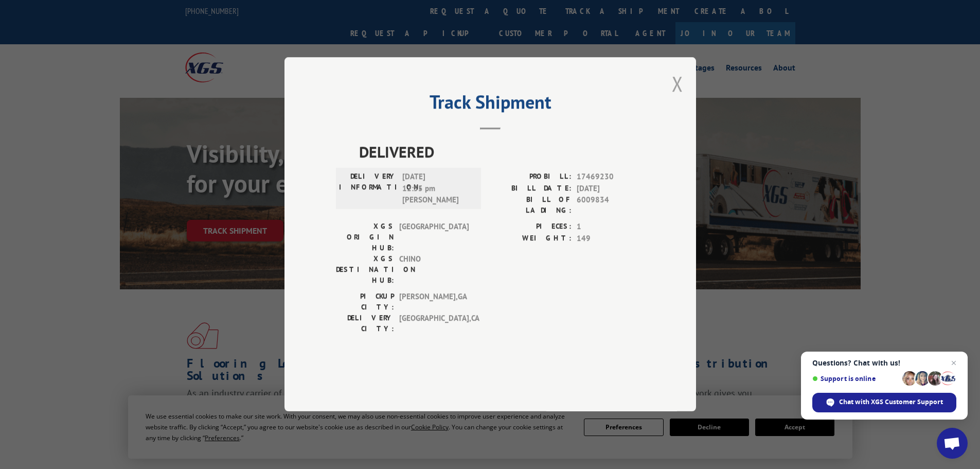 Image resolution: width=980 pixels, height=469 pixels. What do you see at coordinates (490, 105) in the screenshot?
I see `h2: Track Shipment` at bounding box center [490, 105].